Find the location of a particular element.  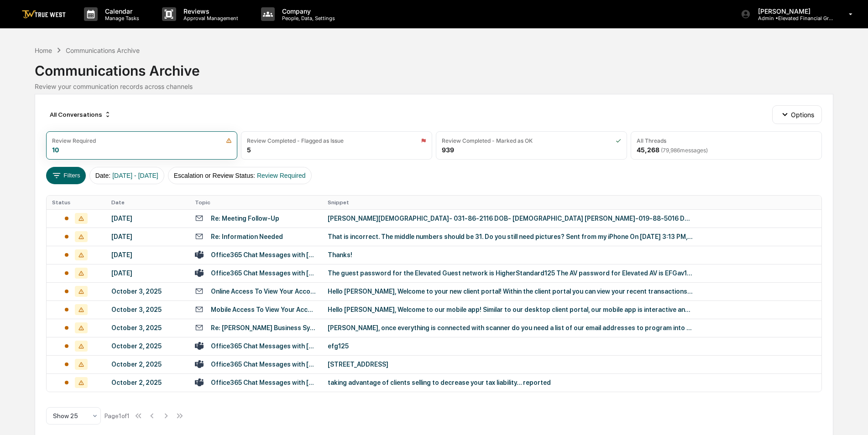

div: Mobile Access To View Your Account Information is located at coordinates (264, 310).